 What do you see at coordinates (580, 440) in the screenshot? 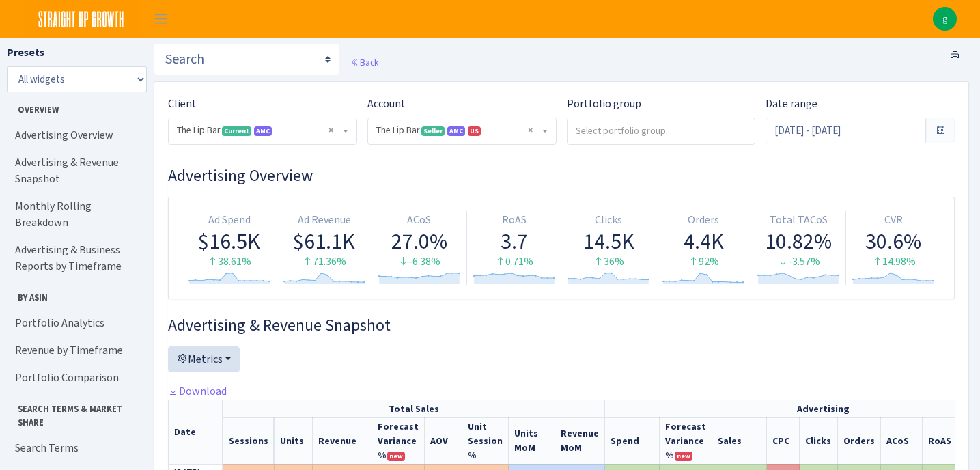
I see `th: Revenue MoM` at bounding box center [580, 440].